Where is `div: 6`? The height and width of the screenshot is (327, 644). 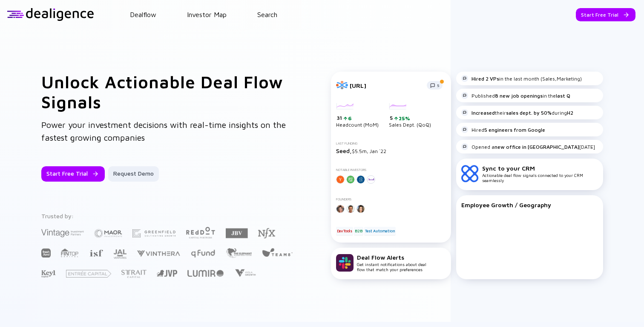
div: 6 is located at coordinates (349, 118).